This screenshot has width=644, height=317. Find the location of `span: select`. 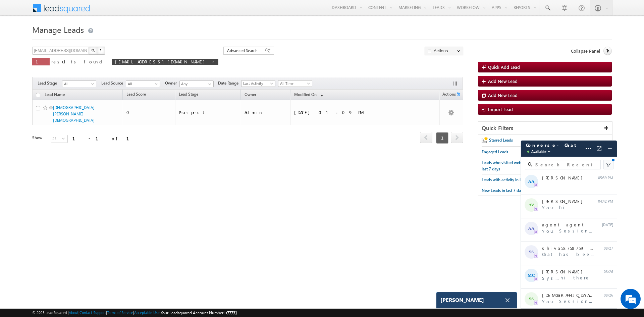

span: select is located at coordinates (65, 138).